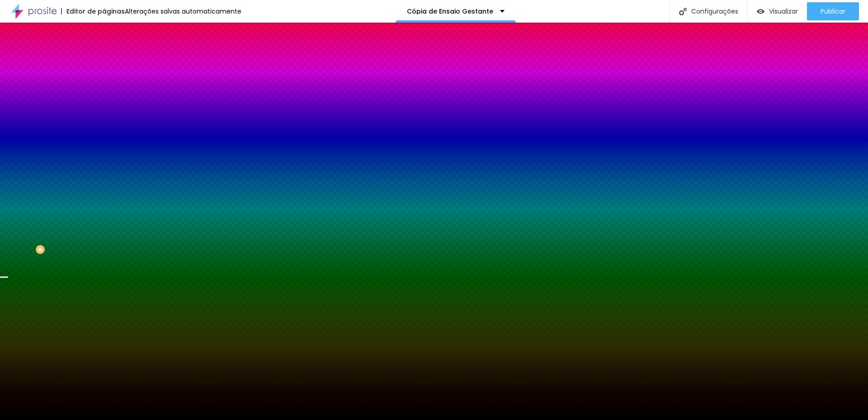  What do you see at coordinates (777, 11) in the screenshot?
I see `button: Visualizar` at bounding box center [777, 11].